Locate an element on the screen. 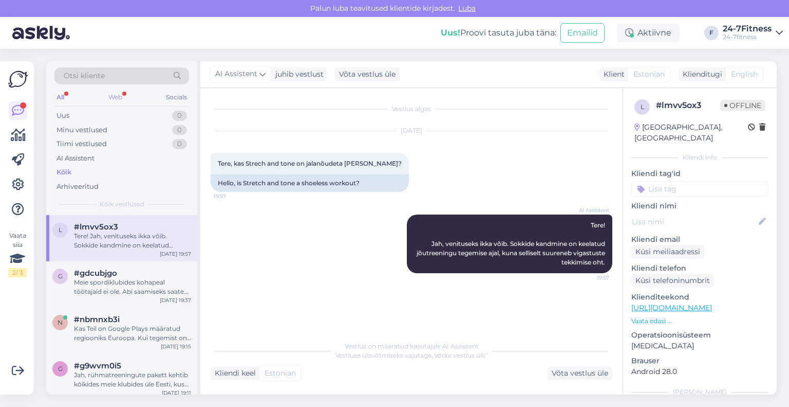 The image size is (789, 407). span: English is located at coordinates (745, 74).